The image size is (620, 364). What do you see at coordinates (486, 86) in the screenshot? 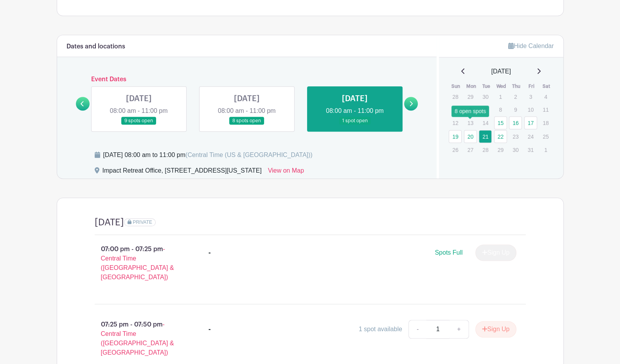
I see `th: Tue` at bounding box center [486, 86].